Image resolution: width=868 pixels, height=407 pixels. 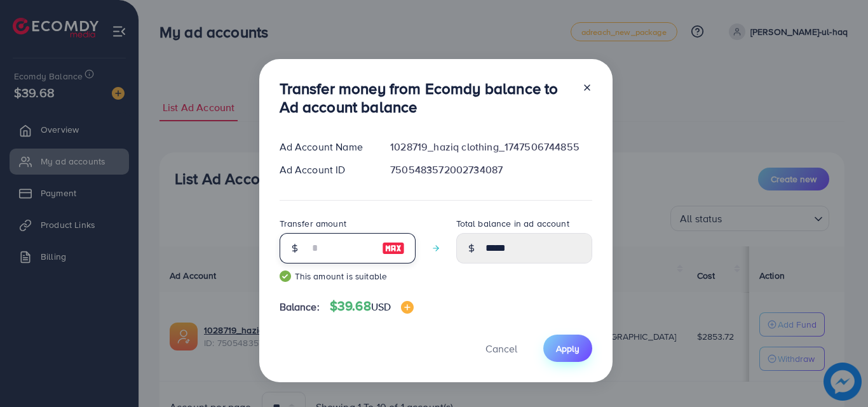 I want to click on div: Ad Account Name, so click(x=325, y=147).